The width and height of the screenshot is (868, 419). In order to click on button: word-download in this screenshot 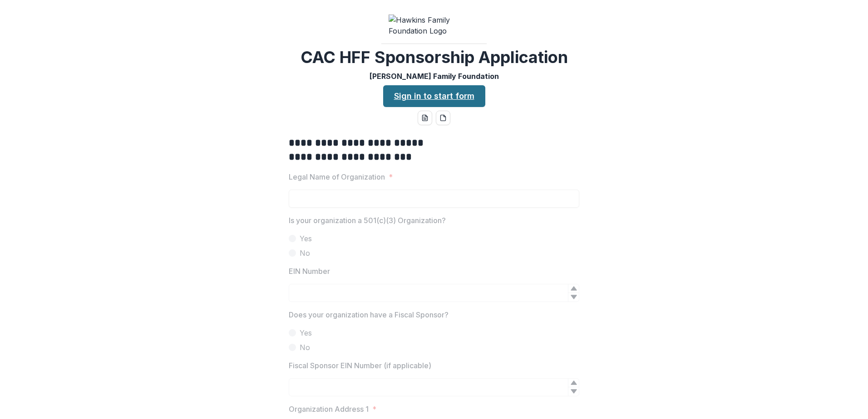, I will do `click(425, 118)`.